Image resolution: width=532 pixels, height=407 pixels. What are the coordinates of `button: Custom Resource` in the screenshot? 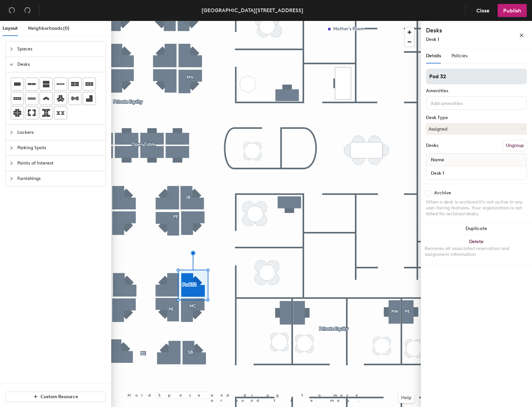 It's located at (56, 397).